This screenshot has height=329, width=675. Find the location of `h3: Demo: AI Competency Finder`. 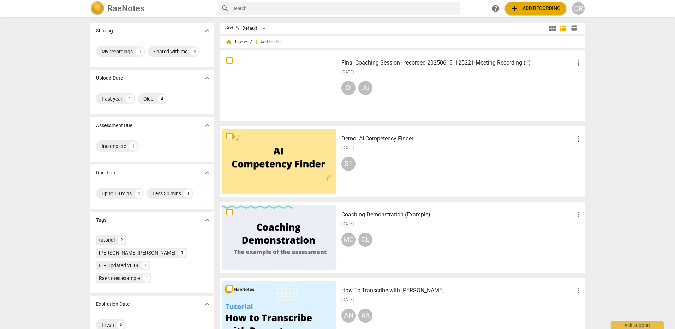

h3: Demo: AI Competency Finder is located at coordinates (458, 139).